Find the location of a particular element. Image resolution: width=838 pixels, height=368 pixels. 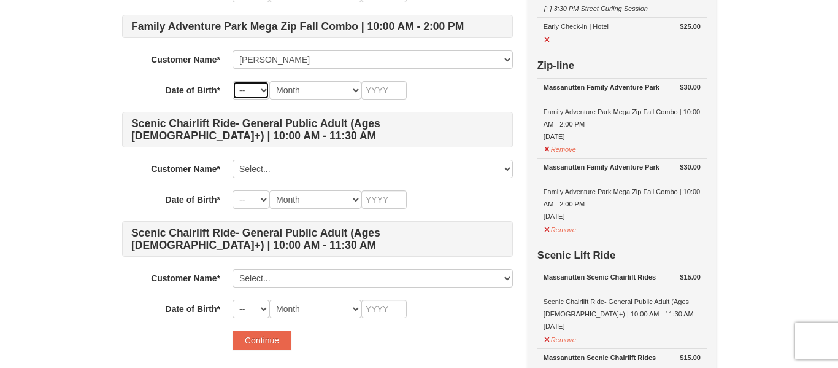

h4: Family Adventure Park Mega Zip Fall Combo | 10:00 AM - 2:00 PM is located at coordinates (317, 26).